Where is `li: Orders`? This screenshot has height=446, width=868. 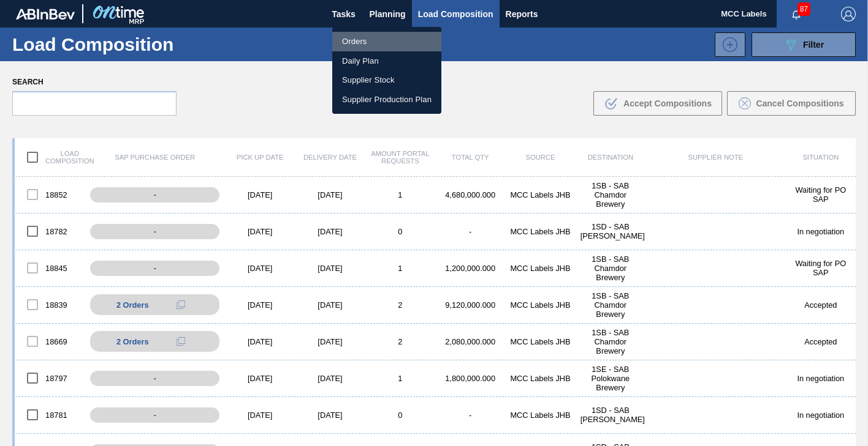
li: Orders is located at coordinates (387, 42).